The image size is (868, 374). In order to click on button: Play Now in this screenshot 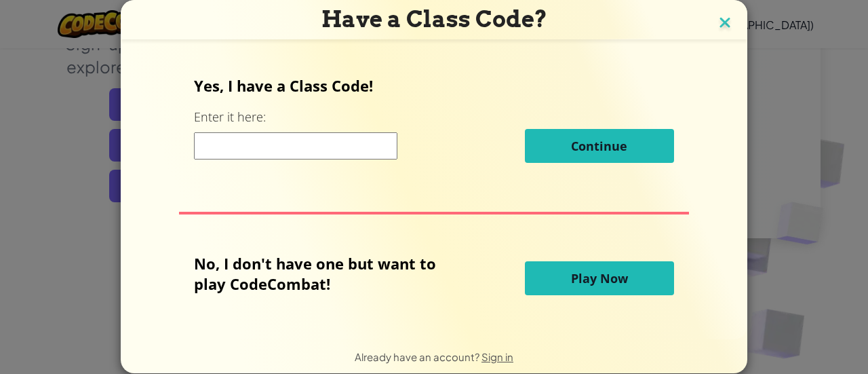, I will do `click(600, 278)`.